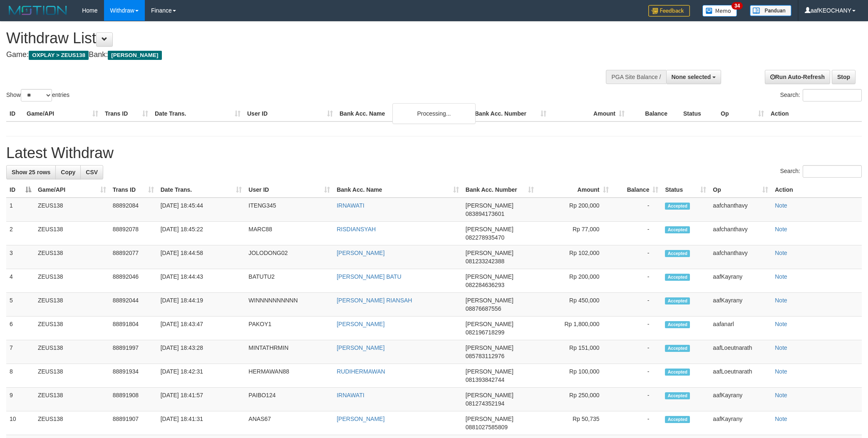  What do you see at coordinates (740, 328) in the screenshot?
I see `td: aafanarl` at bounding box center [740, 328].